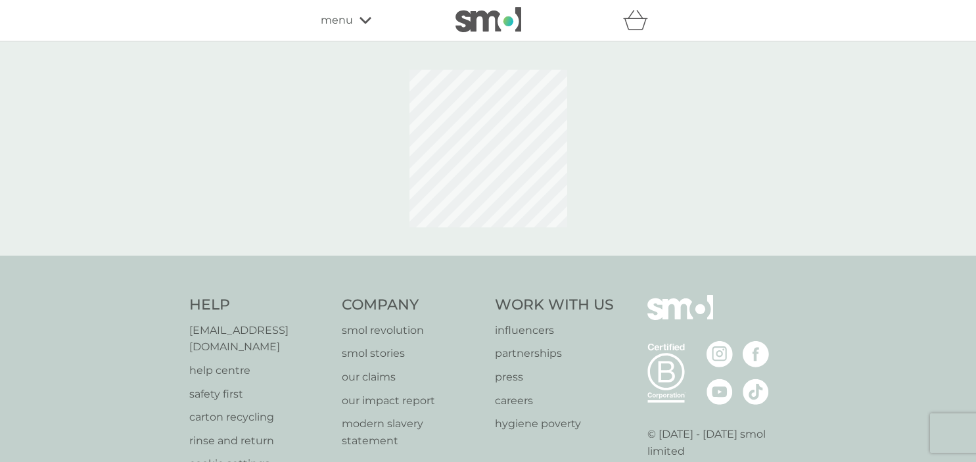  Describe the element at coordinates (411, 354) in the screenshot. I see `a: smol stories` at that location.